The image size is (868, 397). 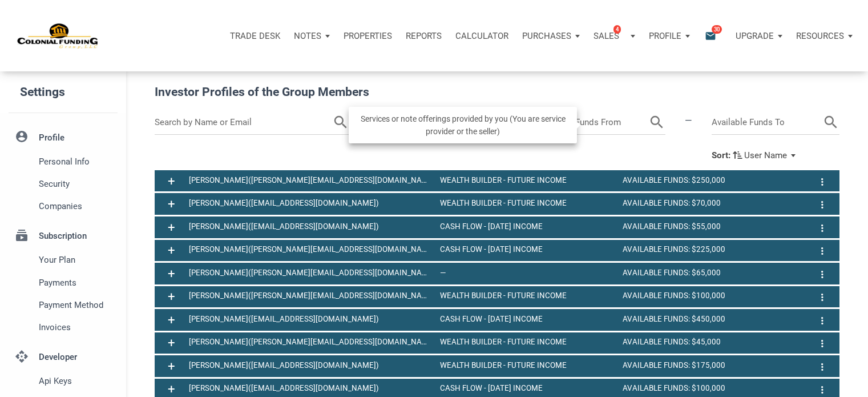 What do you see at coordinates (308, 36) in the screenshot?
I see `p: Notes` at bounding box center [308, 36].